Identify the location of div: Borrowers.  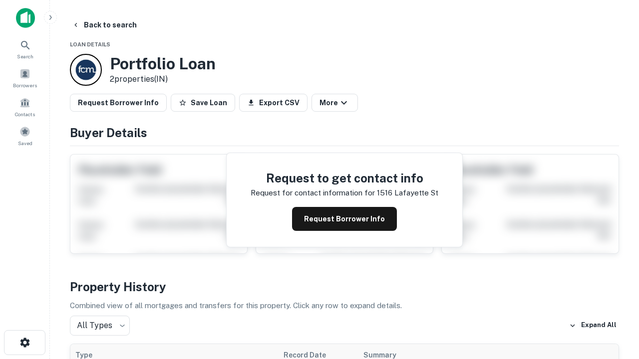
(25, 78).